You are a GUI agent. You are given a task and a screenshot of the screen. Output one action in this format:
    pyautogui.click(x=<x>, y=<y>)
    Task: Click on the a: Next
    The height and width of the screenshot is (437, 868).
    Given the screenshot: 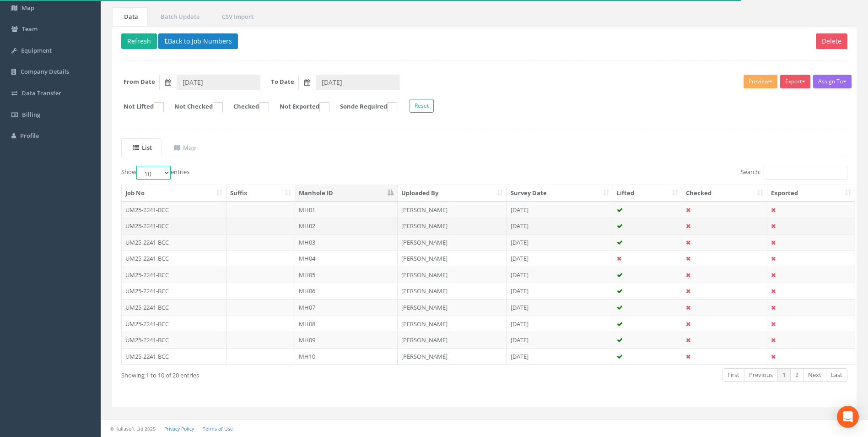 What is the action you would take?
    pyautogui.click(x=815, y=374)
    